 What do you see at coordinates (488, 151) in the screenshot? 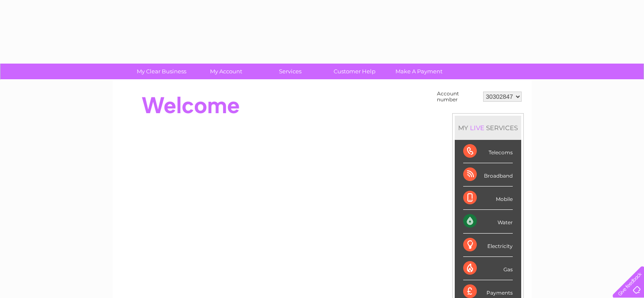
I see `div: Telecoms` at bounding box center [488, 151].